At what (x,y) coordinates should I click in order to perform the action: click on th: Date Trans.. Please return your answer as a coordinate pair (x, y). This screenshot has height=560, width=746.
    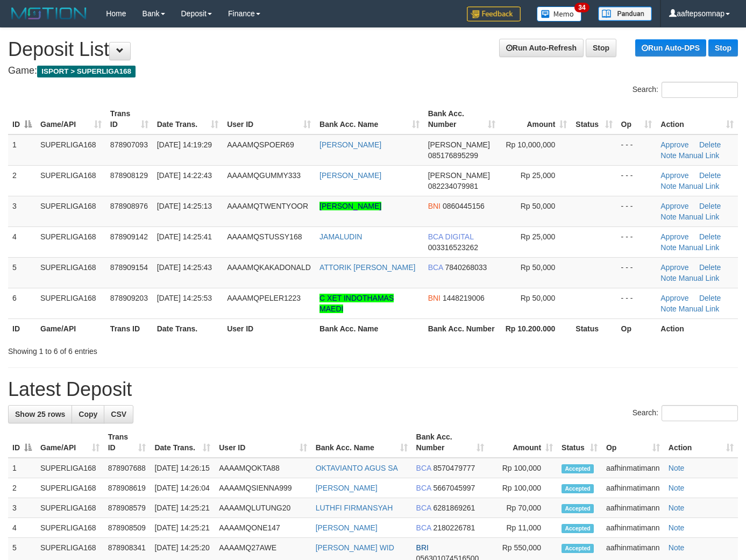
    Looking at the image, I should click on (188, 328).